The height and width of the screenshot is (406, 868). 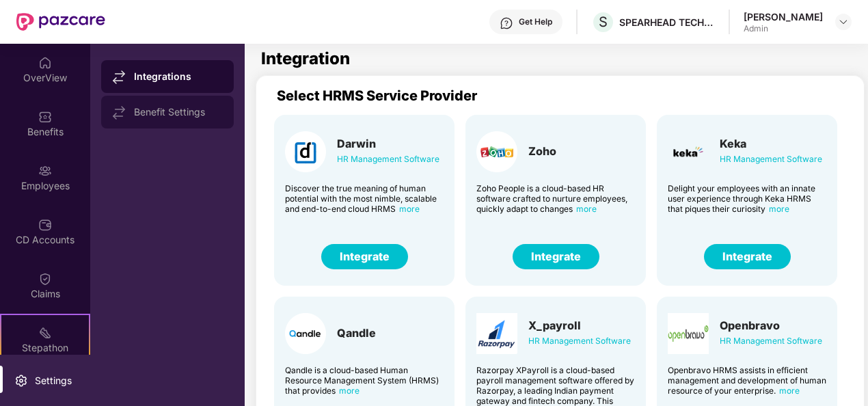 What do you see at coordinates (506, 23) in the screenshot?
I see `img: svg+xml;base64,PHN2ZyBpZD0iSGVscC0zMngzMiIgeG1sbnM9Imh0dHA6Ly93d3cudzMub3JnLzIwMDAvc3ZnIiB3aWR0aD...` at bounding box center [506, 23].